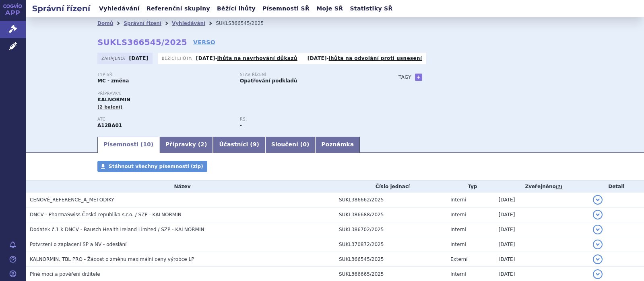 The image size is (644, 281). Describe the element at coordinates (178, 8) in the screenshot. I see `a: Referenční skupiny` at that location.